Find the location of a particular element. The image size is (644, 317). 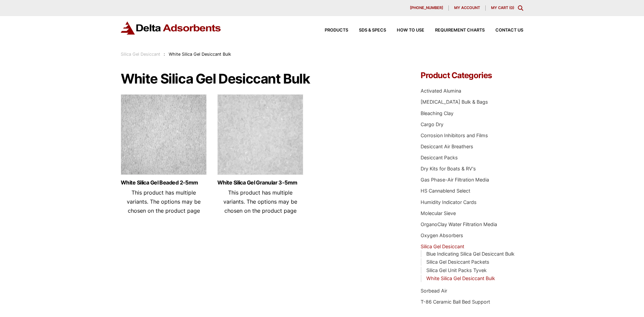

div: Toggle Modal Content is located at coordinates (521, 8).